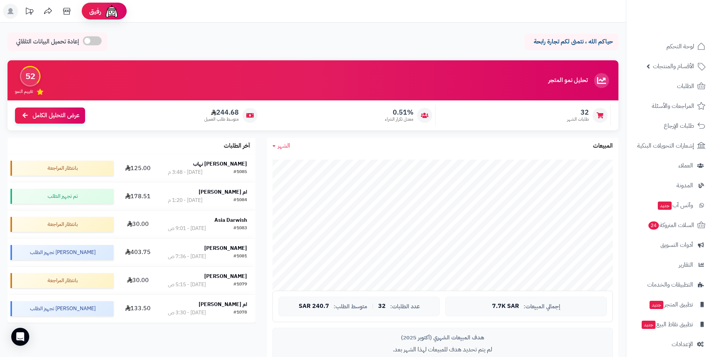 The image size is (714, 357). Describe the element at coordinates (670, 265) in the screenshot. I see `a: التقارير` at that location.